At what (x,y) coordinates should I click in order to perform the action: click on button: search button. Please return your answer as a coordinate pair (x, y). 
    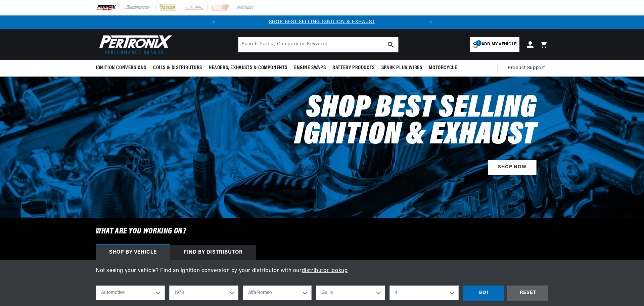
    Looking at the image, I should click on (391, 45).